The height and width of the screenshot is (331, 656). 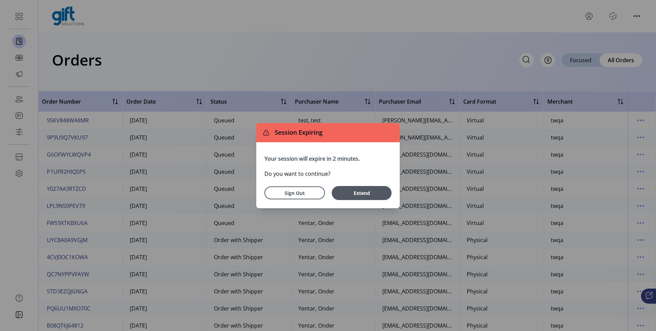 I want to click on span: Extend, so click(x=362, y=193).